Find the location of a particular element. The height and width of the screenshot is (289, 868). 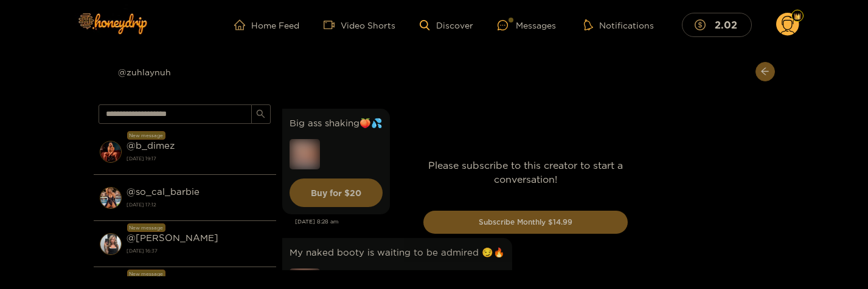

mark: 2.02 is located at coordinates (726, 25).